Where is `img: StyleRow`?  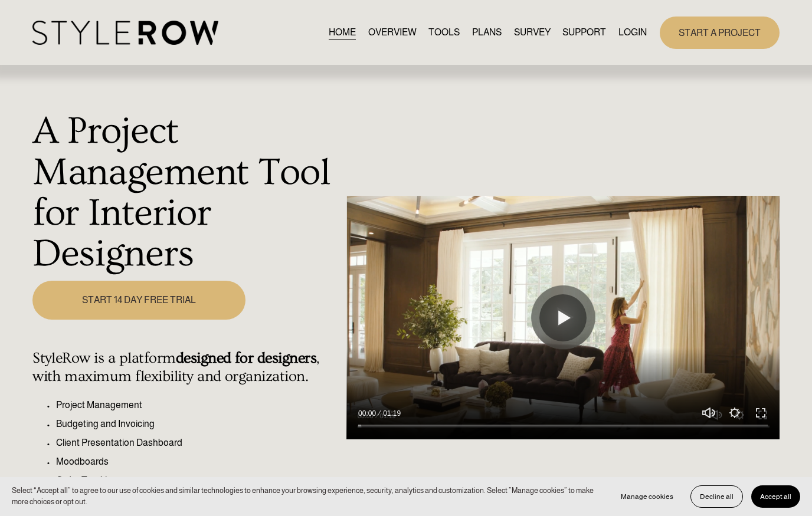
img: StyleRow is located at coordinates (125, 32).